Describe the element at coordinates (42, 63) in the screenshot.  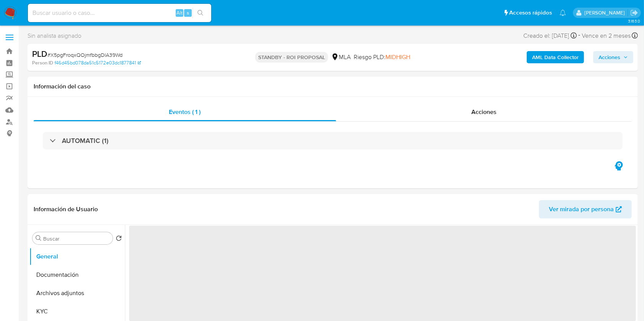
I see `b: Person ID` at that location.